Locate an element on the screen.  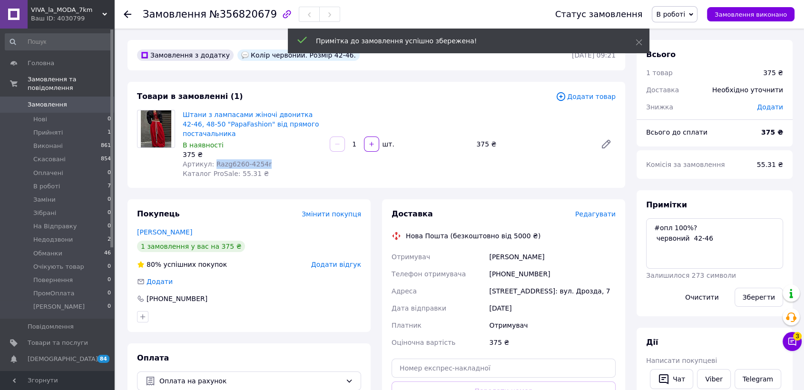
input: Номер експрес-накладної is located at coordinates (504, 368).